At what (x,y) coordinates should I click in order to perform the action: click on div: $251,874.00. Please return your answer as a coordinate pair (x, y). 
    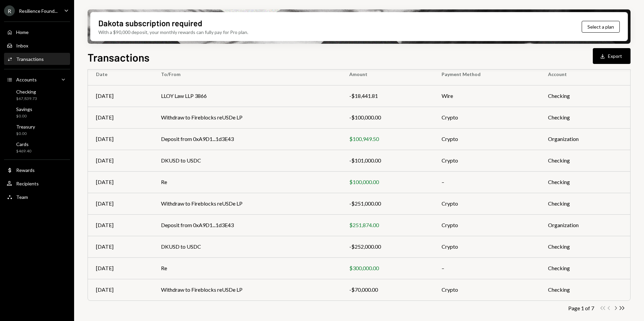
    Looking at the image, I should click on (387, 225).